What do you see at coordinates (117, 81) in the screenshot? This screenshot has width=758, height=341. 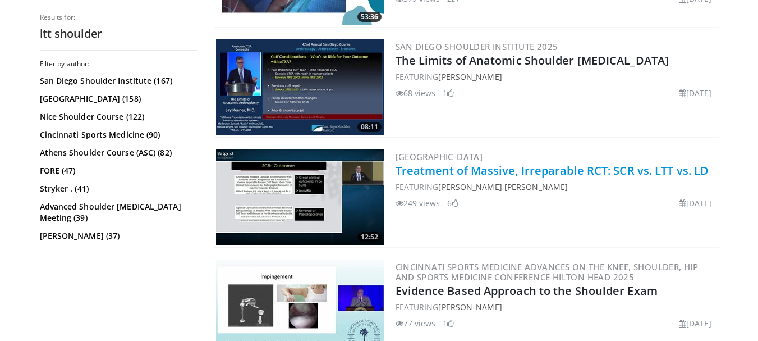 I see `a: San Diego Shoulder Institute (167)` at bounding box center [117, 81].